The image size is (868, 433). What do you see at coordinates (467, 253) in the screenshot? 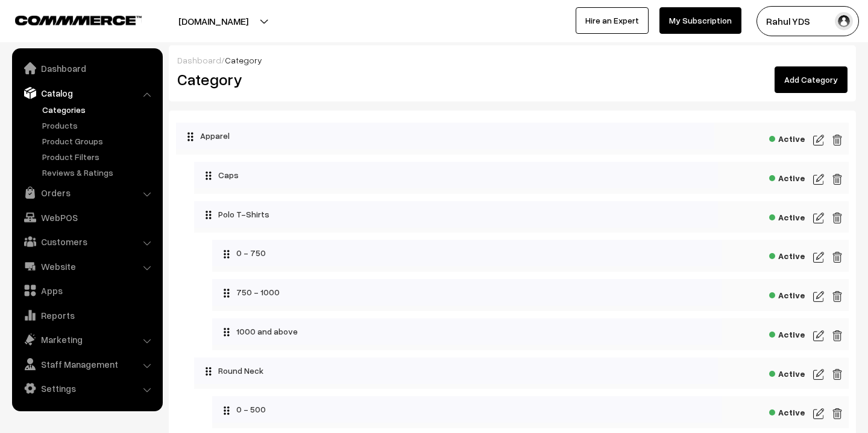
I see `div: 0 - 750` at bounding box center [467, 253].